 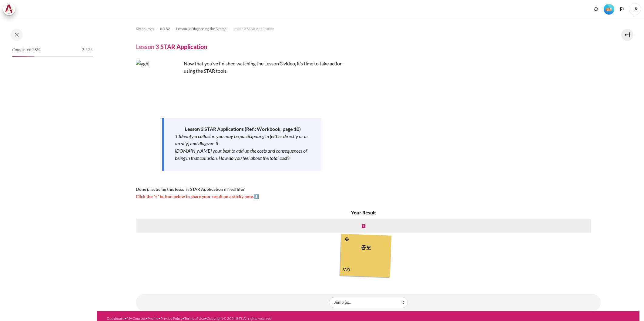 I want to click on span: Lesson 3: Diagnosing the Drama, so click(x=202, y=29).